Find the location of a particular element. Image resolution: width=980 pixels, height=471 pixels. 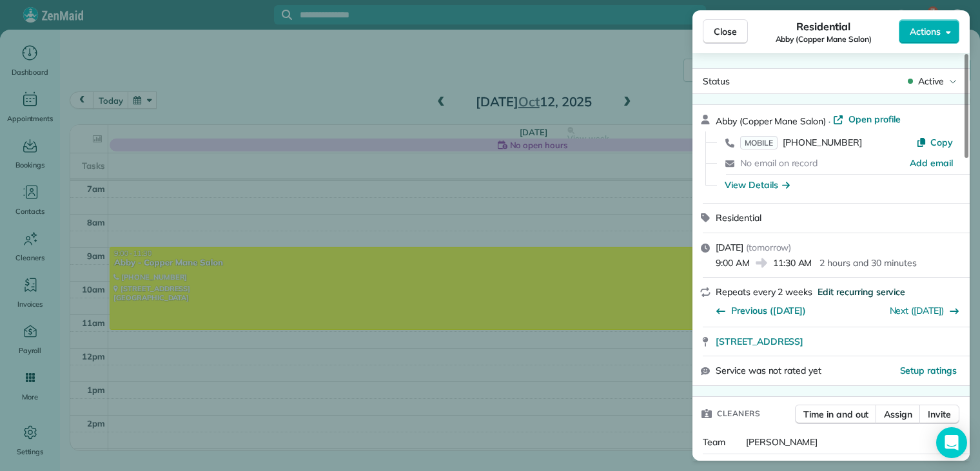

span: Add email is located at coordinates (931, 163).